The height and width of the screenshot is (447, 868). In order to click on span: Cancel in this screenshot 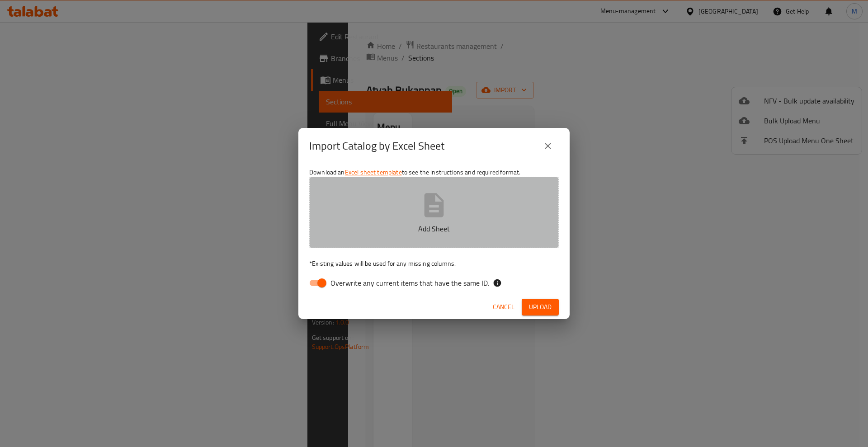, I will do `click(504, 307)`.